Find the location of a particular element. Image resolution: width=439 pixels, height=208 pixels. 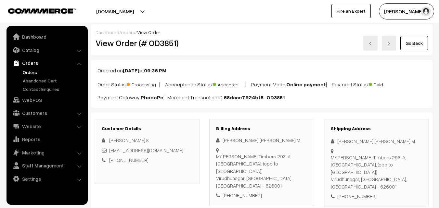

a: Contact Enquires is located at coordinates (53, 89).